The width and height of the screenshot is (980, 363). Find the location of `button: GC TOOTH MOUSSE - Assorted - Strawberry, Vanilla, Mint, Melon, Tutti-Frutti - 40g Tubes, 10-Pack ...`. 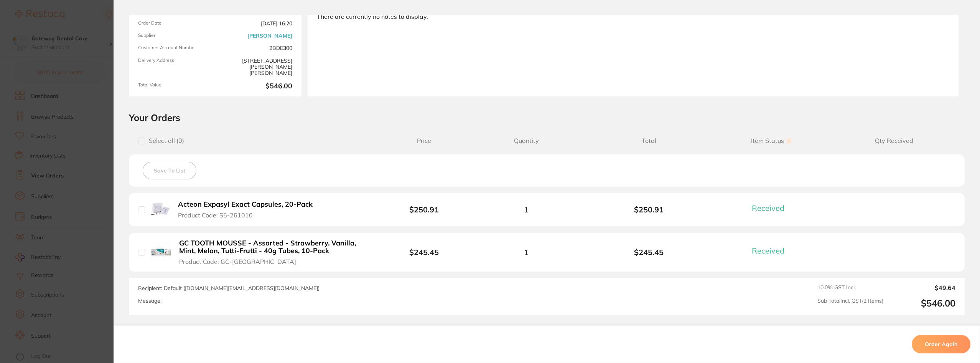

button: GC TOOTH MOUSSE - Assorted - Strawberry, Vanilla, Mint, Melon, Tutti-Frutti - 40g Tubes, 10-Pack ... is located at coordinates (274, 252).